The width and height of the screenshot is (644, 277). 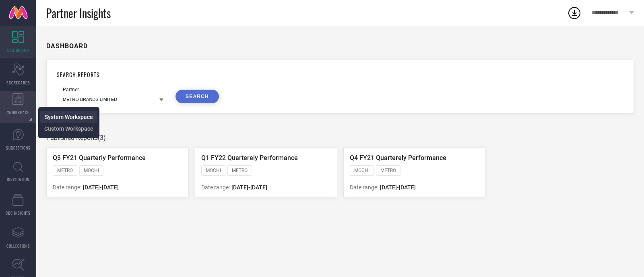 I want to click on span: Custom Workspace, so click(x=69, y=129).